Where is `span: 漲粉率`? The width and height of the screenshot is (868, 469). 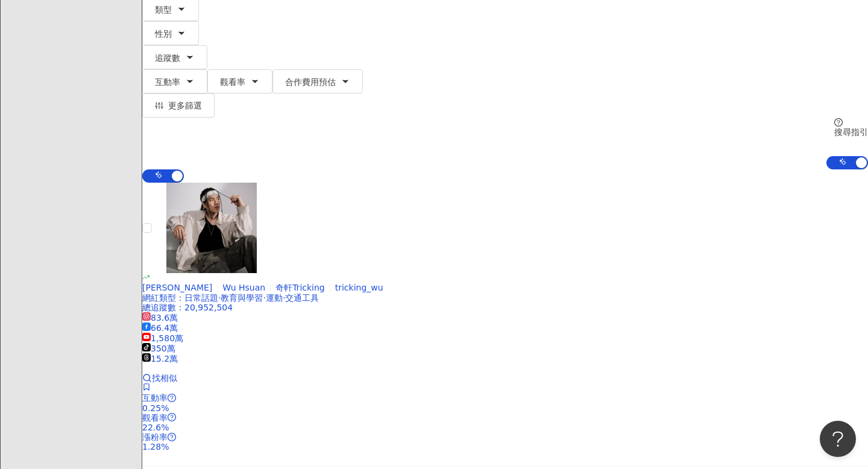 span: 漲粉率 is located at coordinates (155, 437).